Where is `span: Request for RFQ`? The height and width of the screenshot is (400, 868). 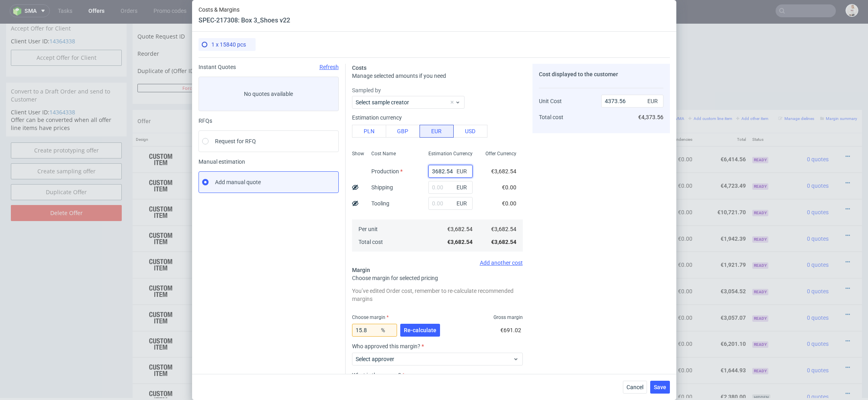 span: Request for RFQ is located at coordinates (236, 141).